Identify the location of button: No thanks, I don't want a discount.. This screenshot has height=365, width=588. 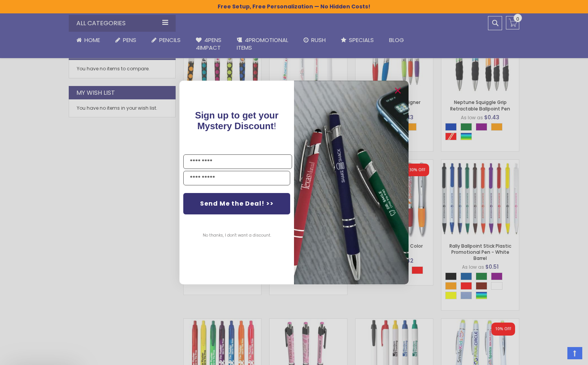
(236, 236).